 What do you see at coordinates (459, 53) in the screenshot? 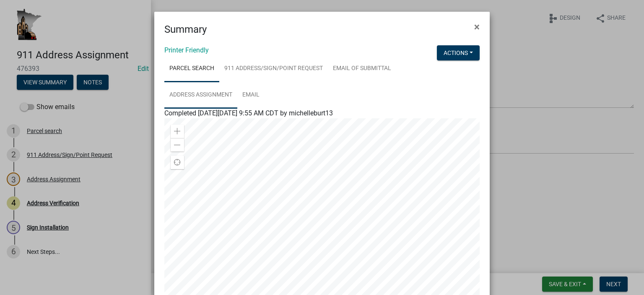
I see `button: Actions` at bounding box center [459, 53].